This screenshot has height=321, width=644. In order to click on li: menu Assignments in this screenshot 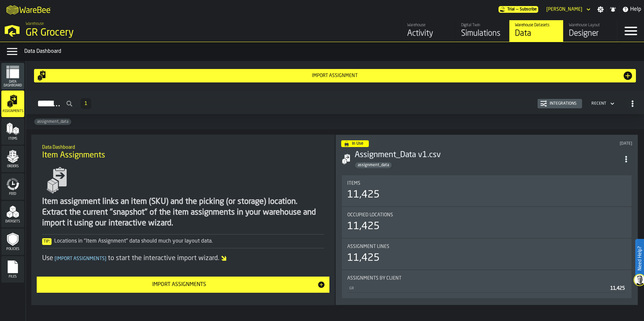, I will do `click(13, 104)`.